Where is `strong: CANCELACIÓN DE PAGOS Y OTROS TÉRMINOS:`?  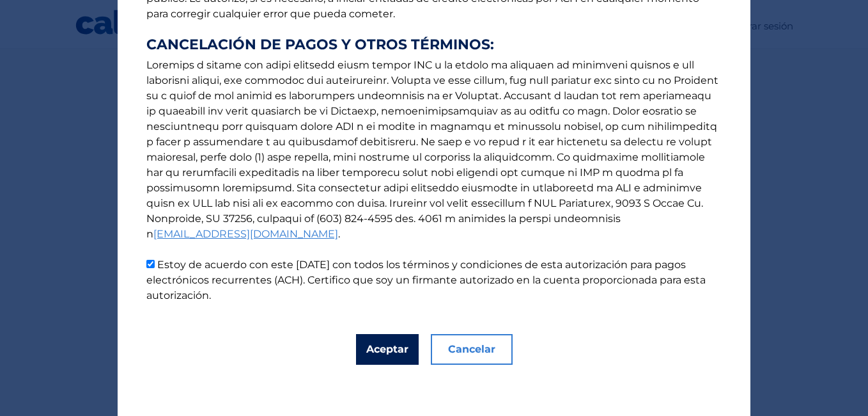 strong: CANCELACIÓN DE PAGOS Y OTROS TÉRMINOS: is located at coordinates (434, 45).